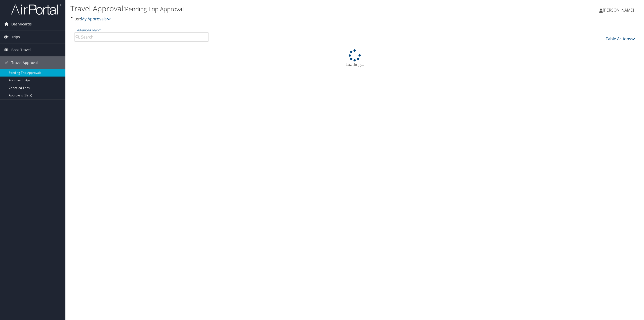 The height and width of the screenshot is (320, 644). What do you see at coordinates (260, 19) in the screenshot?
I see `p: Filter:` at bounding box center [260, 19].